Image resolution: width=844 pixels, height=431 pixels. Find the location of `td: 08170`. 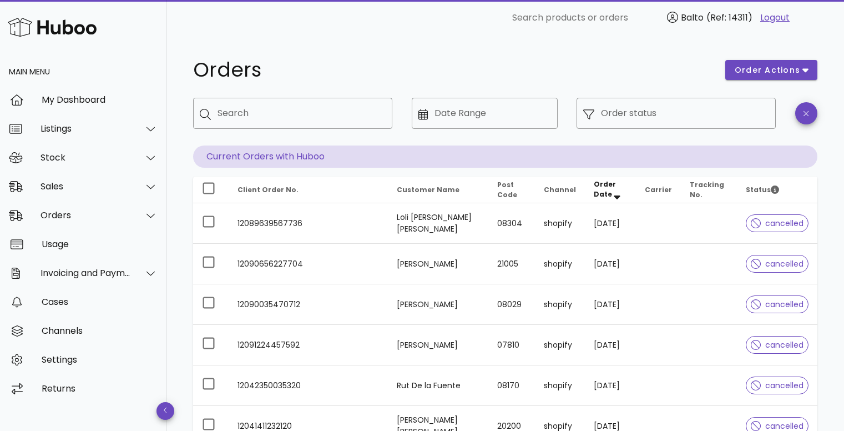

td: 08170 is located at coordinates (512, 385).